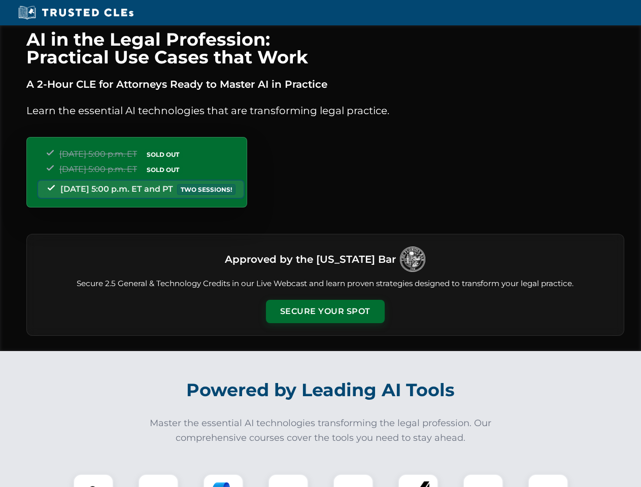 The image size is (641, 487). What do you see at coordinates (325, 48) in the screenshot?
I see `h1: AI in the Legal Profession: Practical Use Cases that Work` at bounding box center [325, 48].